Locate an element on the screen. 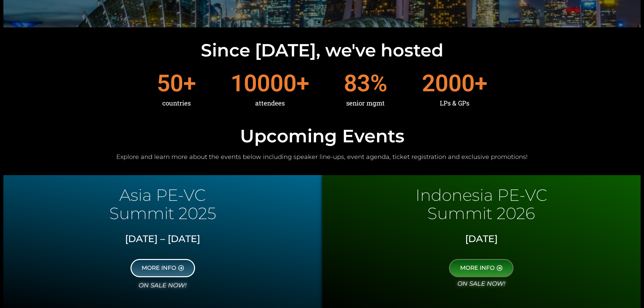 This screenshot has height=308, width=644. p: Indonesia PE-VC is located at coordinates (482, 195).